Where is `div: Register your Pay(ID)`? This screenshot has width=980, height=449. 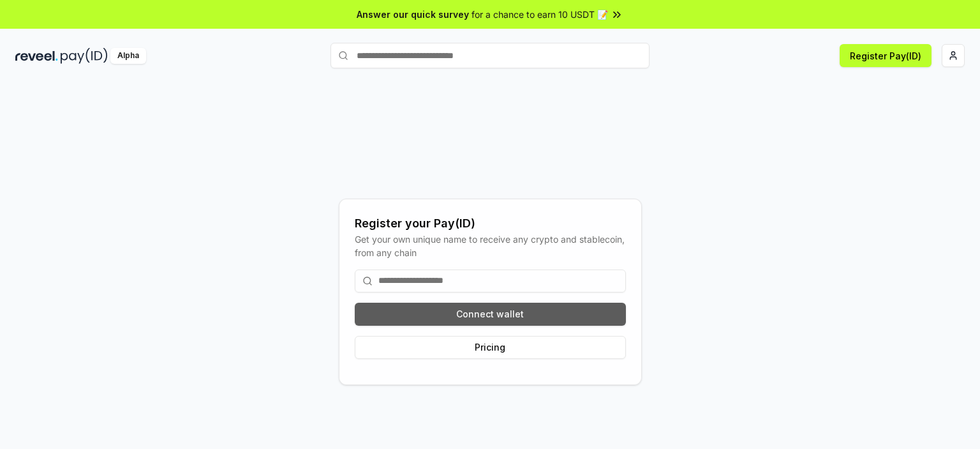 div: Register your Pay(ID) is located at coordinates (490, 224).